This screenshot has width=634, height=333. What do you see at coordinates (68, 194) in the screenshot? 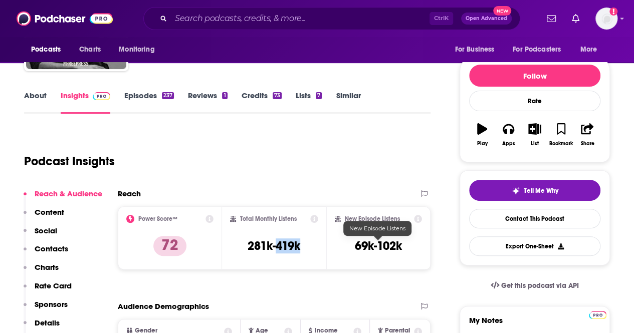
I see `p: Reach & Audience` at bounding box center [68, 194].